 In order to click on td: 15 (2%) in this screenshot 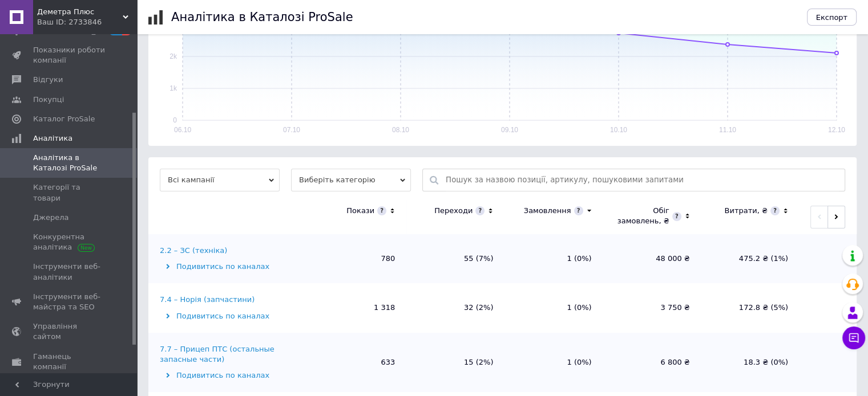, I will do `click(455, 363)`.